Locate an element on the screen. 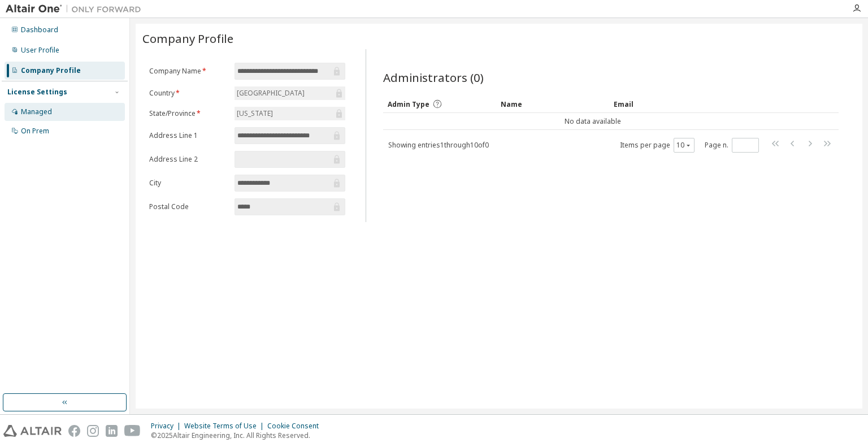 This screenshot has width=868, height=447. td: No data available is located at coordinates (593, 122).